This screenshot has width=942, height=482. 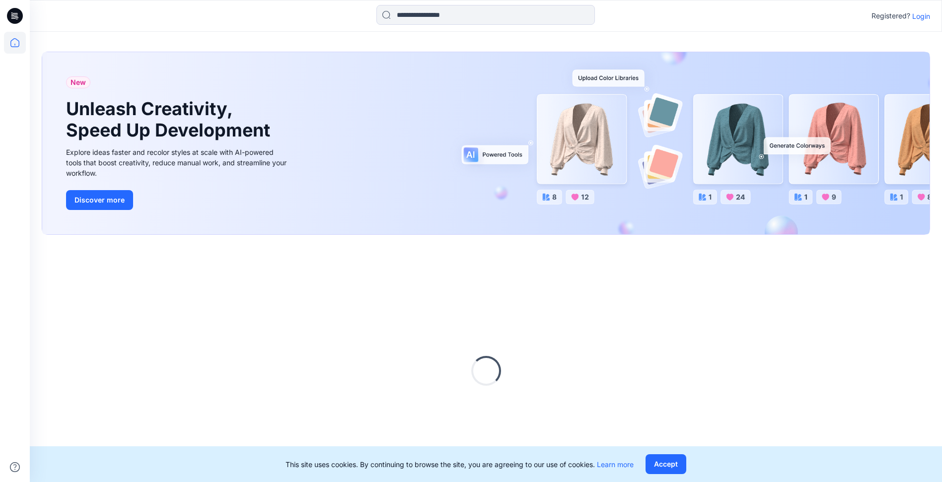 I want to click on p: Login, so click(x=921, y=16).